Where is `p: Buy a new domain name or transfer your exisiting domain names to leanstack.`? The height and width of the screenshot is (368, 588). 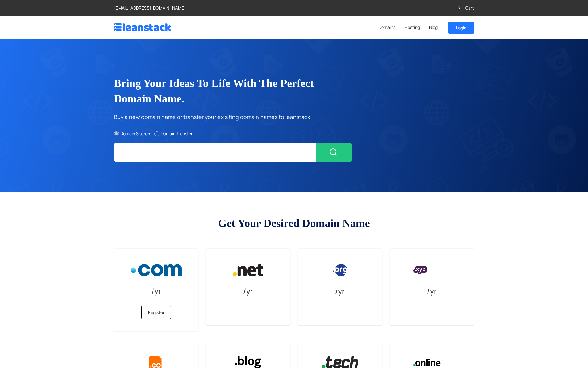 p: Buy a new domain name or transfer your exisiting domain names to leanstack. is located at coordinates (233, 117).